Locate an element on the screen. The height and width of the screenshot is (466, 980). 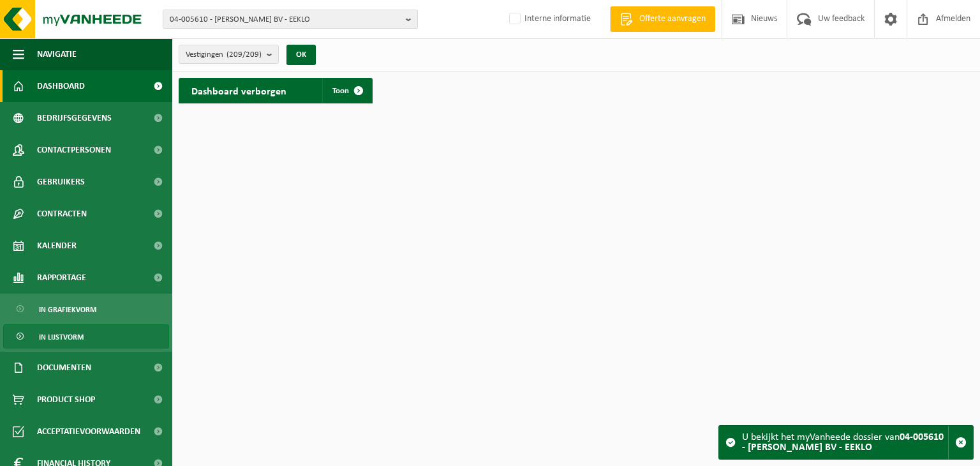
span: Contracten is located at coordinates (62, 213).